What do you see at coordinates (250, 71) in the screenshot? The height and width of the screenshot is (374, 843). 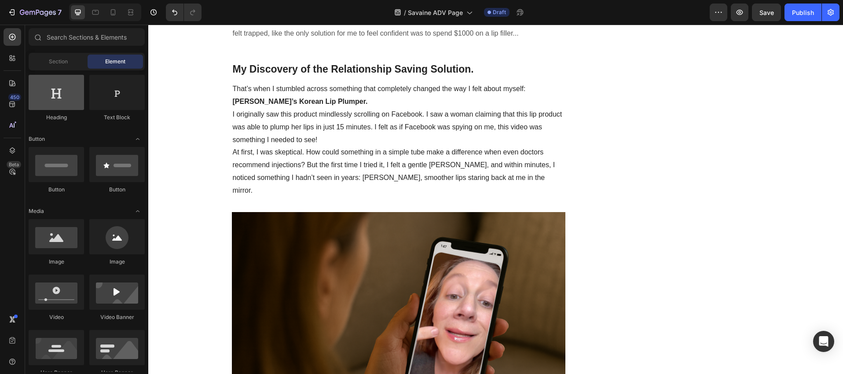 I see `p: That’s when I stumbled across something that completely changed the way I felt about myself:` at bounding box center [250, 71].